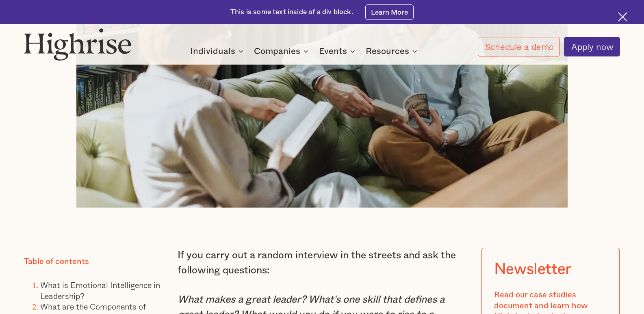 The width and height of the screenshot is (644, 314). I want to click on a: Schedule a demo, so click(519, 47).